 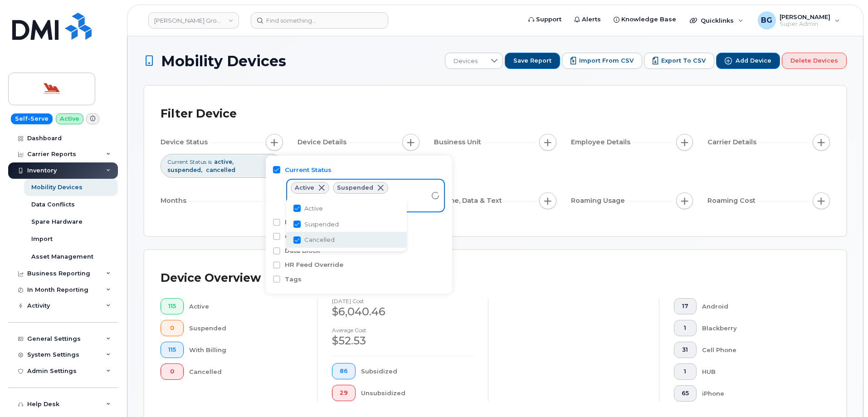 What do you see at coordinates (465, 61) in the screenshot?
I see `span: Devices` at bounding box center [465, 61].